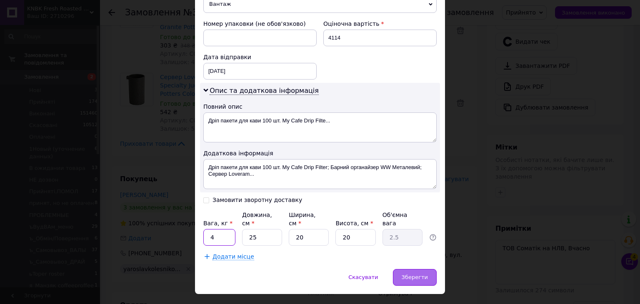  What do you see at coordinates (320, 128) in the screenshot?
I see `textarea: Дріп пакети для кави 100 шт. My Cafe Drip Filte...` at bounding box center [320, 128].